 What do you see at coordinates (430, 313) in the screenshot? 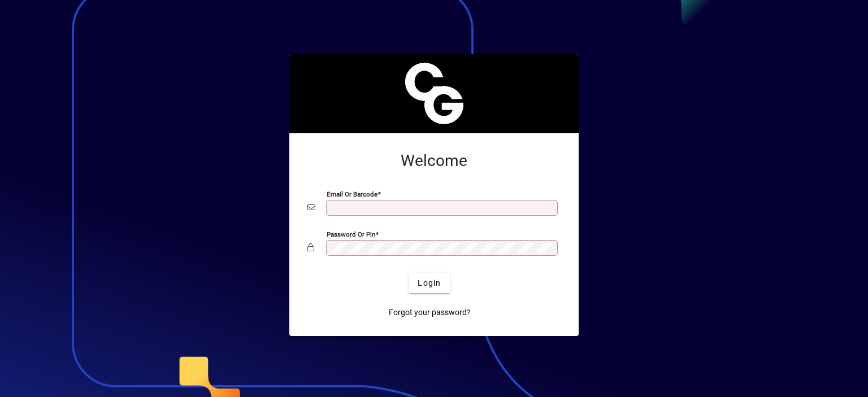
I see `span: Forgot your password?` at bounding box center [430, 313].